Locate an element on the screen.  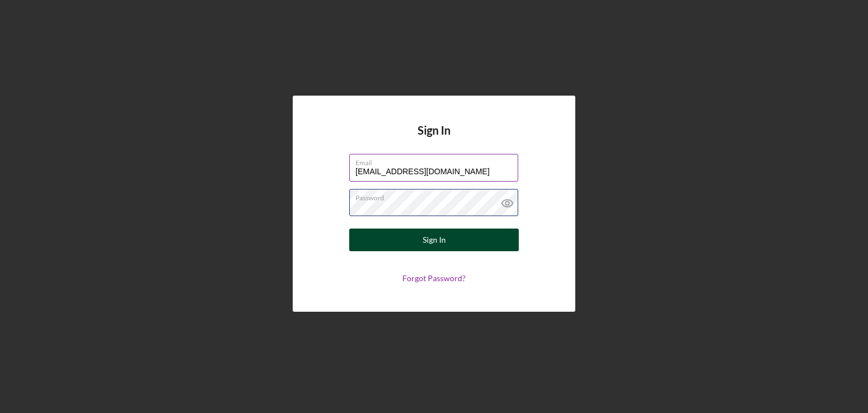
h4: Sign In is located at coordinates (434, 139).